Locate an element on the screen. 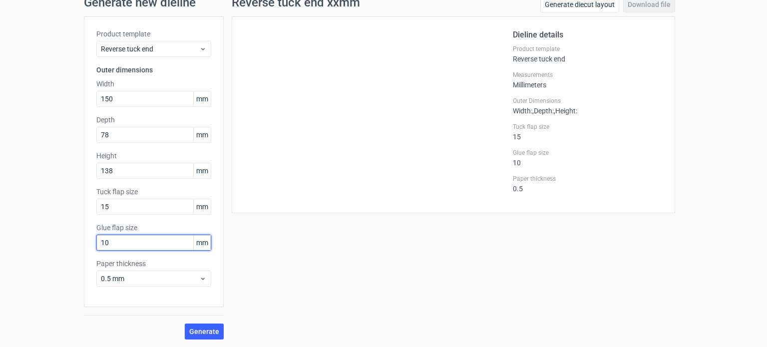 The image size is (767, 347). div: 15 is located at coordinates (587, 132).